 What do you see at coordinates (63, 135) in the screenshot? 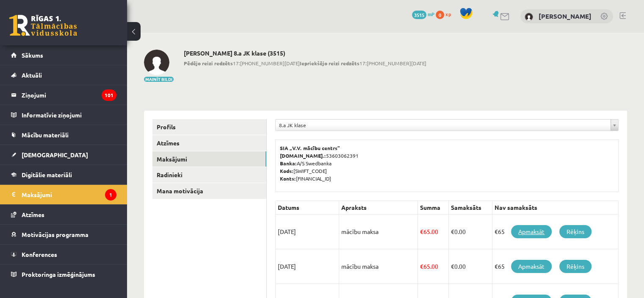
I see `a: Mācību materiāli` at bounding box center [63, 135].